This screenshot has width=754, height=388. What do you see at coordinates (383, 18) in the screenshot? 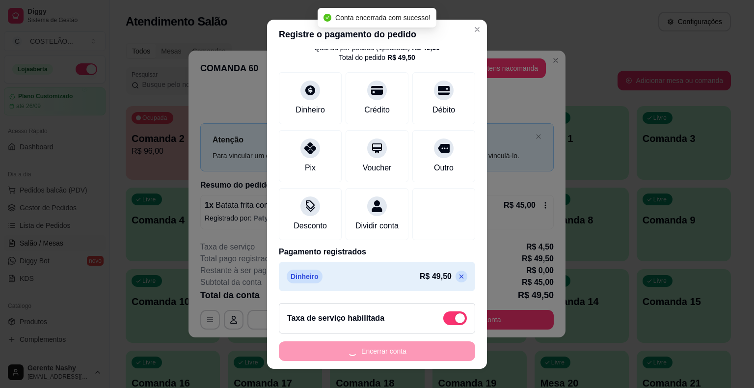
I see `span: Conta encerrada com sucesso!` at bounding box center [383, 18].